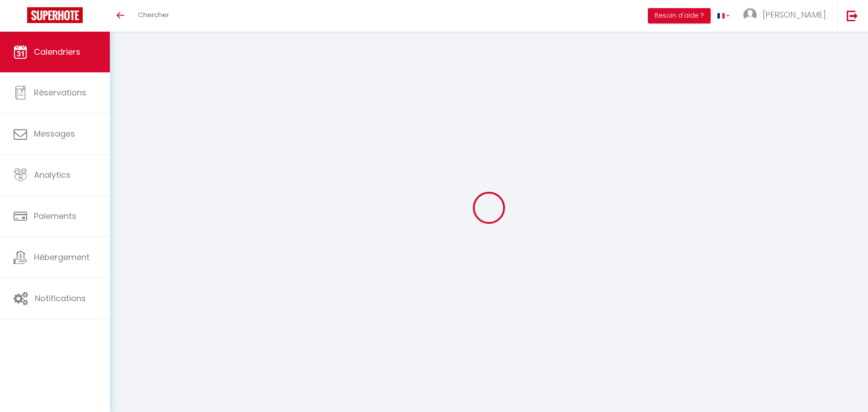 The height and width of the screenshot is (412, 868). I want to click on img: logout, so click(852, 15).